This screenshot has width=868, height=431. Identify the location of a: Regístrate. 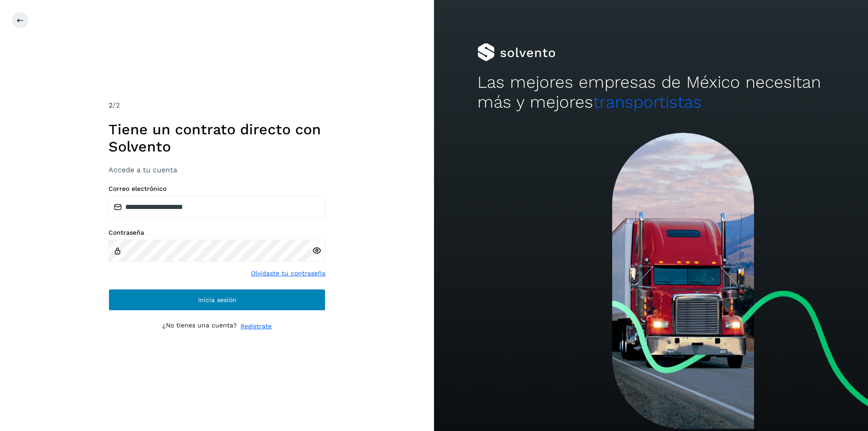
(256, 326).